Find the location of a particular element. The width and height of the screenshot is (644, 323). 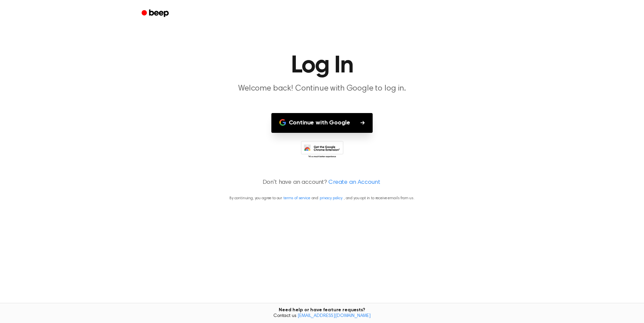

a: terms of service is located at coordinates (297, 199).